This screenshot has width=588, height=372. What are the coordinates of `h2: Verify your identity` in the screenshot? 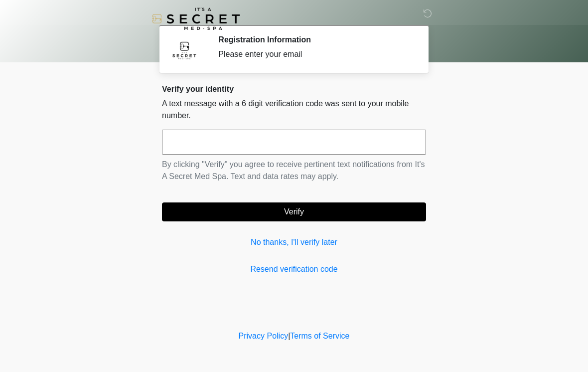 It's located at (294, 89).